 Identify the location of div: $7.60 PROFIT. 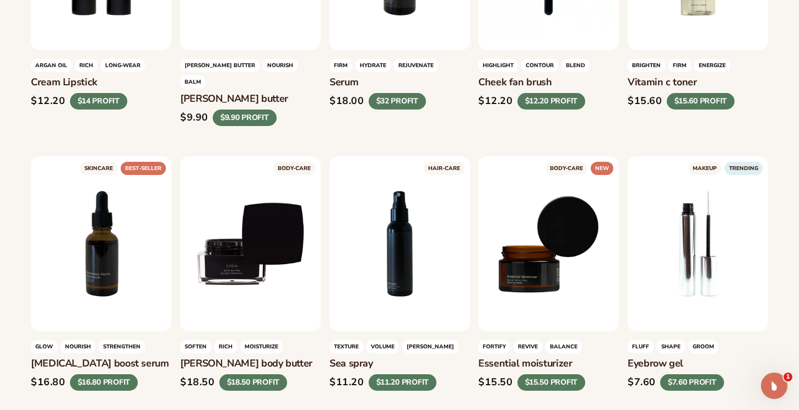
(692, 383).